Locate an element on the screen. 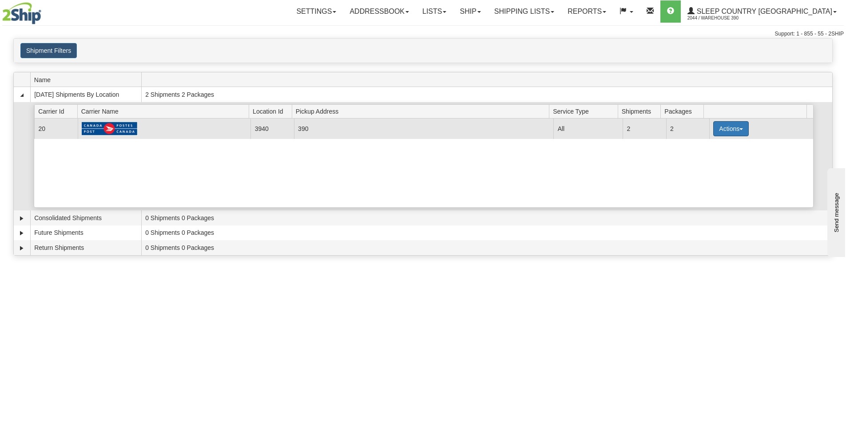 Image resolution: width=846 pixels, height=423 pixels. span: Packages is located at coordinates (684, 111).